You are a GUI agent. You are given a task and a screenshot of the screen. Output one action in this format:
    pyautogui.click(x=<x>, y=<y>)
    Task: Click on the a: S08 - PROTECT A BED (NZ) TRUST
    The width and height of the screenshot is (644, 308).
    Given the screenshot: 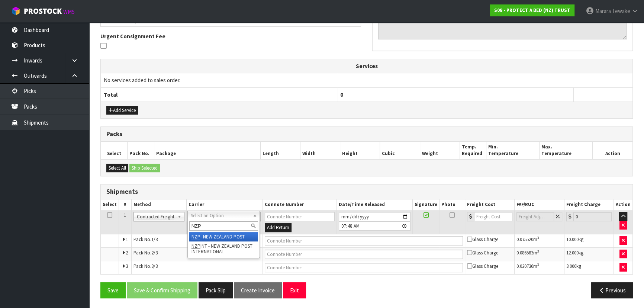 What is the action you would take?
    pyautogui.click(x=533, y=10)
    